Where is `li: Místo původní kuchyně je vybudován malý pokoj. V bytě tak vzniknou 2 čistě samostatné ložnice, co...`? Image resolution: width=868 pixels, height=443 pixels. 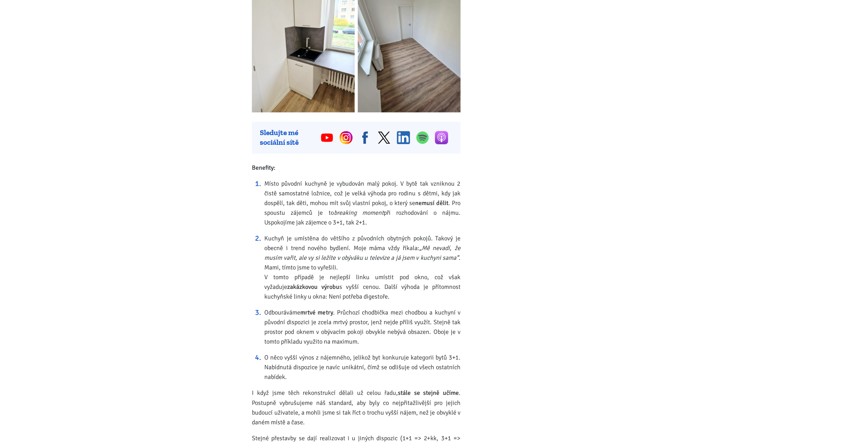
li: Místo původní kuchyně je vybudován malý pokoj. V bytě tak vzniknou 2 čistě samostatné ložnice, co... is located at coordinates (362, 203).